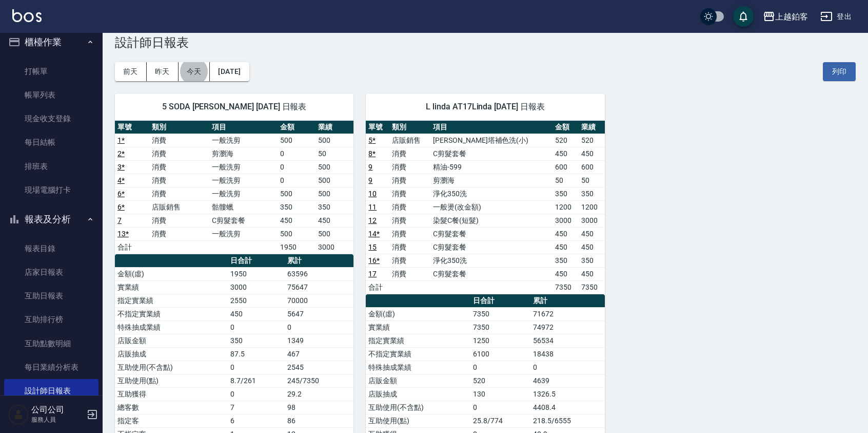 The height and width of the screenshot is (433, 868). Describe the element at coordinates (51, 248) in the screenshot. I see `a: 報表目錄` at that location.